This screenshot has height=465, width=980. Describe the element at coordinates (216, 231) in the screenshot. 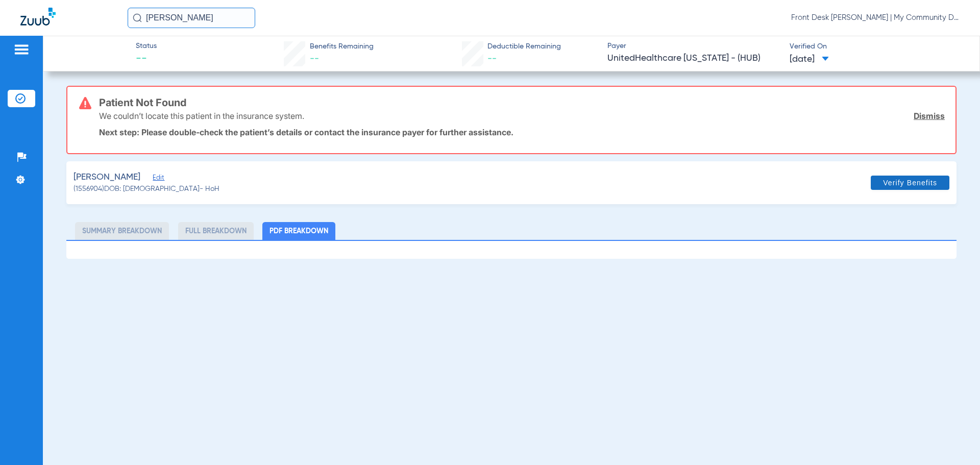

I see `li: Full Breakdown` at that location.